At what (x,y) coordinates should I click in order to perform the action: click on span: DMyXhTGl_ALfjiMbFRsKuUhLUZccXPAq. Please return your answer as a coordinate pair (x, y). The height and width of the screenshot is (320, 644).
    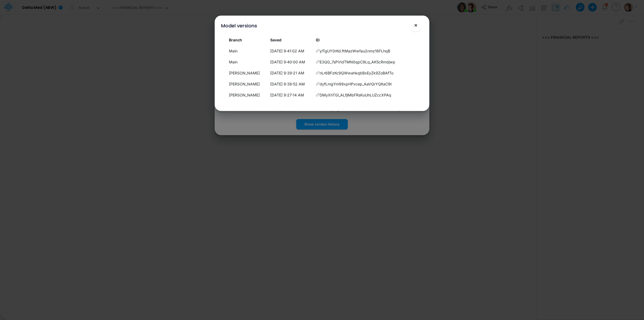
    Looking at the image, I should click on (355, 95).